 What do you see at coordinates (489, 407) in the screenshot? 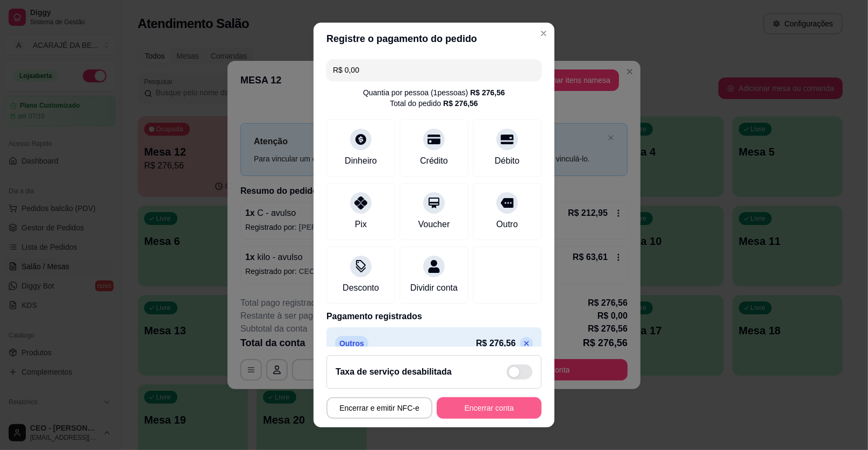
I see `button: Encerrar conta` at bounding box center [489, 407].